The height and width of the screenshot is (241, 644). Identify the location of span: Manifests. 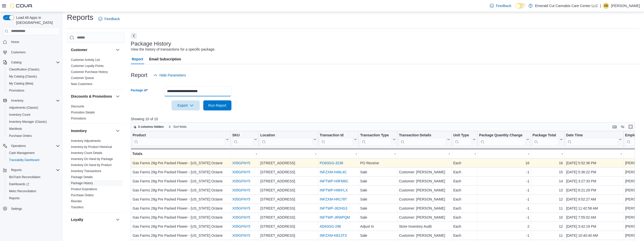
(33, 129).